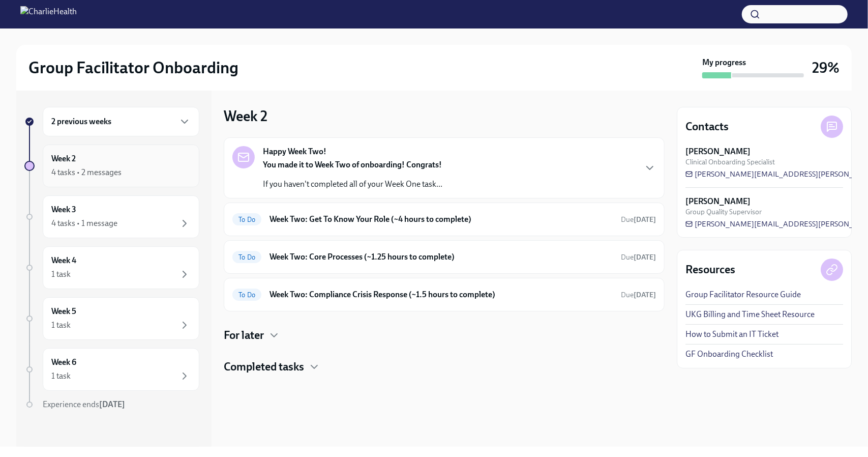 The width and height of the screenshot is (868, 457). Describe the element at coordinates (246, 116) in the screenshot. I see `h3: Week 2` at that location.